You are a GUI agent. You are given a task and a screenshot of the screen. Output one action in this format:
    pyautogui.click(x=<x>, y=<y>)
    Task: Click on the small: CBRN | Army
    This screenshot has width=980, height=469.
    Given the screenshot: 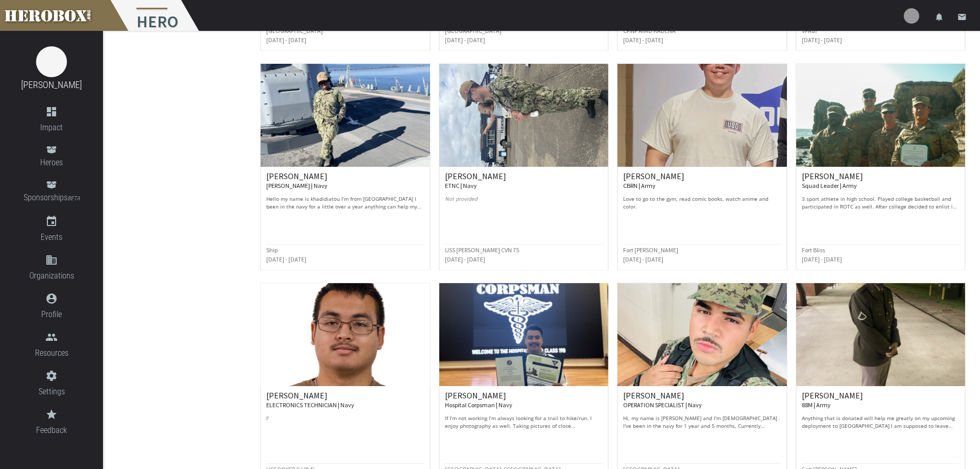 What is the action you would take?
    pyautogui.click(x=639, y=186)
    